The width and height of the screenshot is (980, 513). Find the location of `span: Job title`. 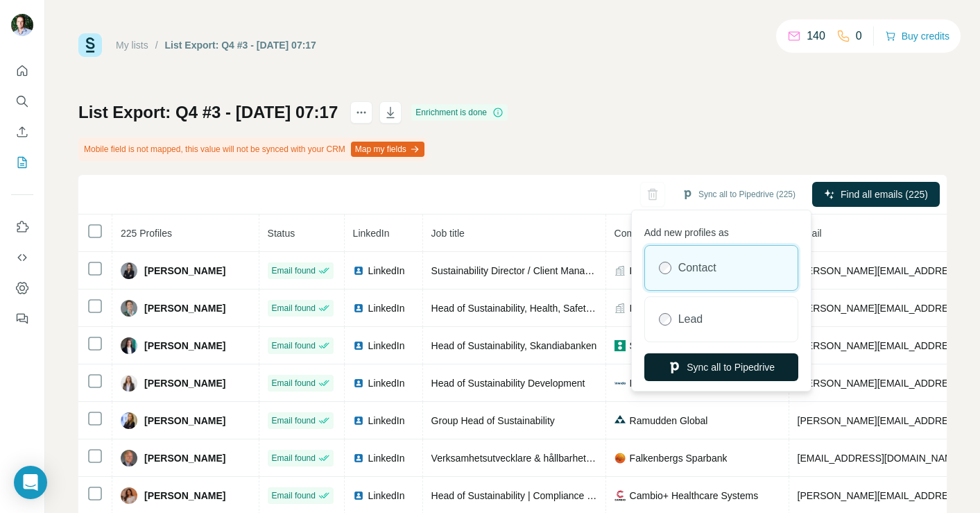

span: Job title is located at coordinates (448, 233).